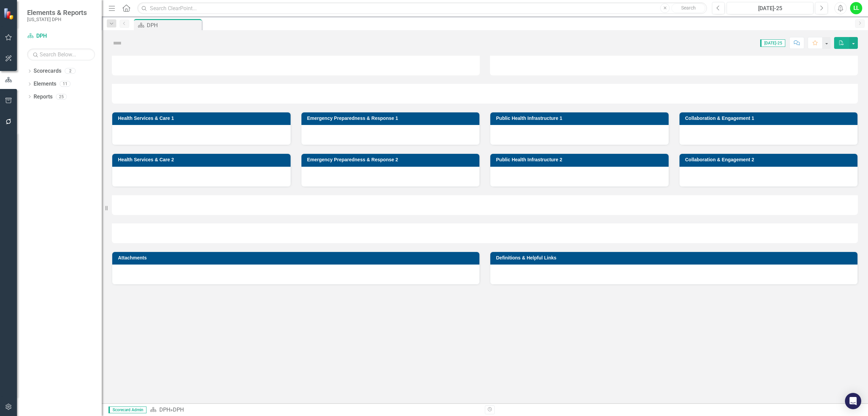 The image size is (868, 416). Describe the element at coordinates (422, 8) in the screenshot. I see `input: Search ClearPoint...` at that location.